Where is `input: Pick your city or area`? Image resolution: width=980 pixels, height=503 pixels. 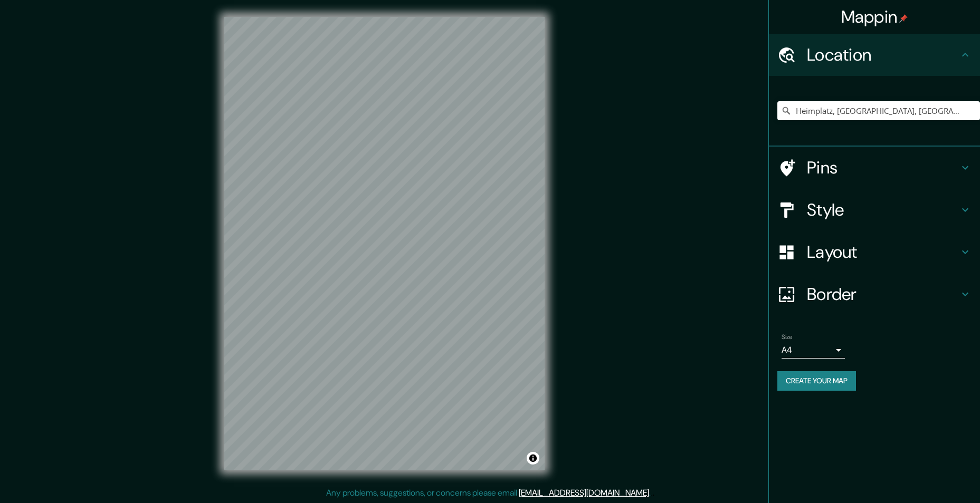 input: Pick your city or area is located at coordinates (879, 111).